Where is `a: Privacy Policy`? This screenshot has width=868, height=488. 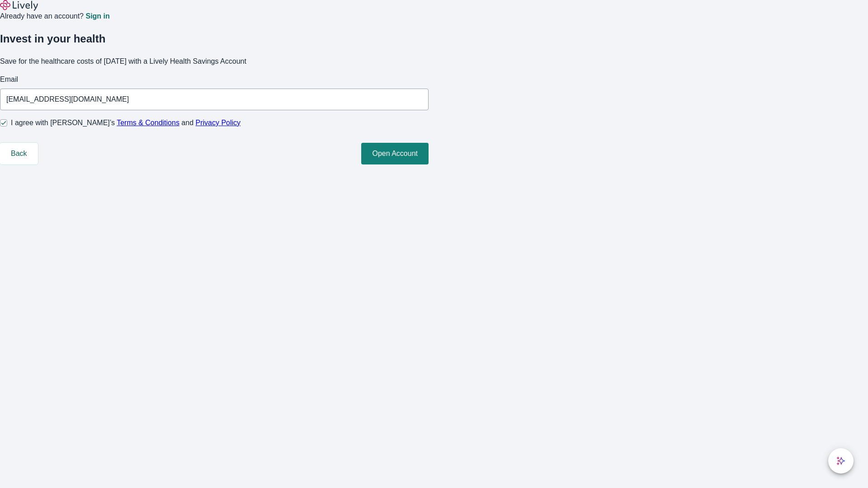 a: Privacy Policy is located at coordinates (219, 123).